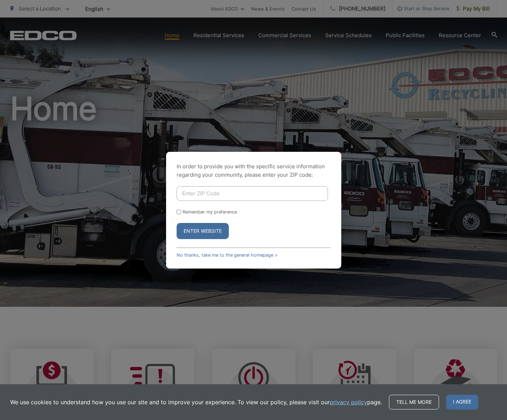 Image resolution: width=507 pixels, height=420 pixels. Describe the element at coordinates (196, 402) in the screenshot. I see `p: We use cookies to understand how you use our site and to improve your experience. To view our pol...` at that location.